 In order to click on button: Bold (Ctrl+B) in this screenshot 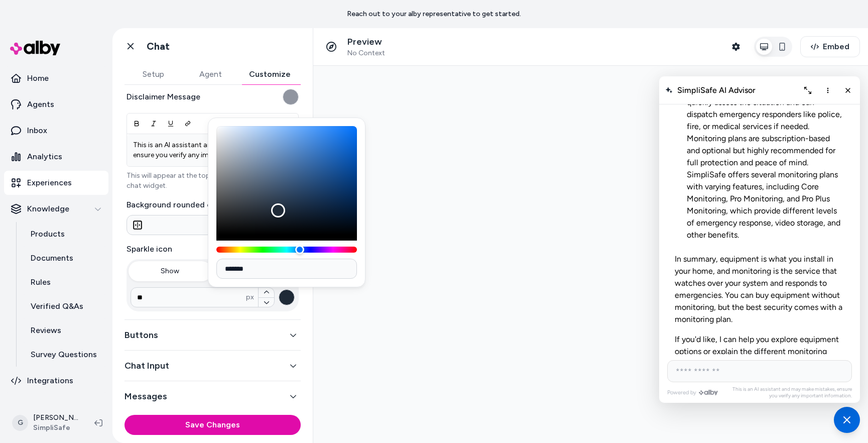, I will do `click(137, 123)`.